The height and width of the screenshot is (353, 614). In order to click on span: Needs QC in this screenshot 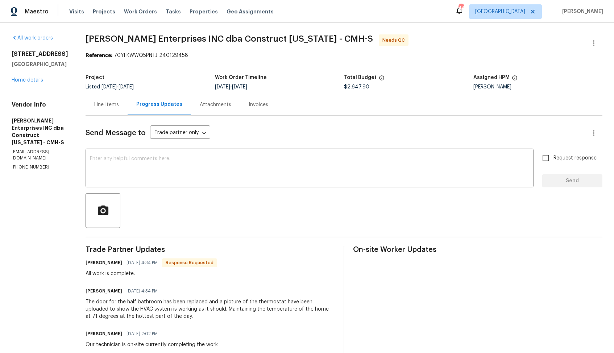, I will do `click(395, 40)`.